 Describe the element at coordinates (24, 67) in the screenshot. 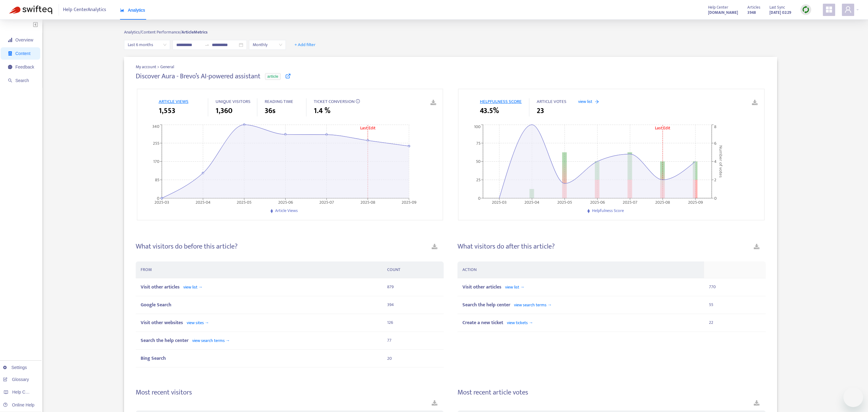

I see `span: Feedback` at that location.